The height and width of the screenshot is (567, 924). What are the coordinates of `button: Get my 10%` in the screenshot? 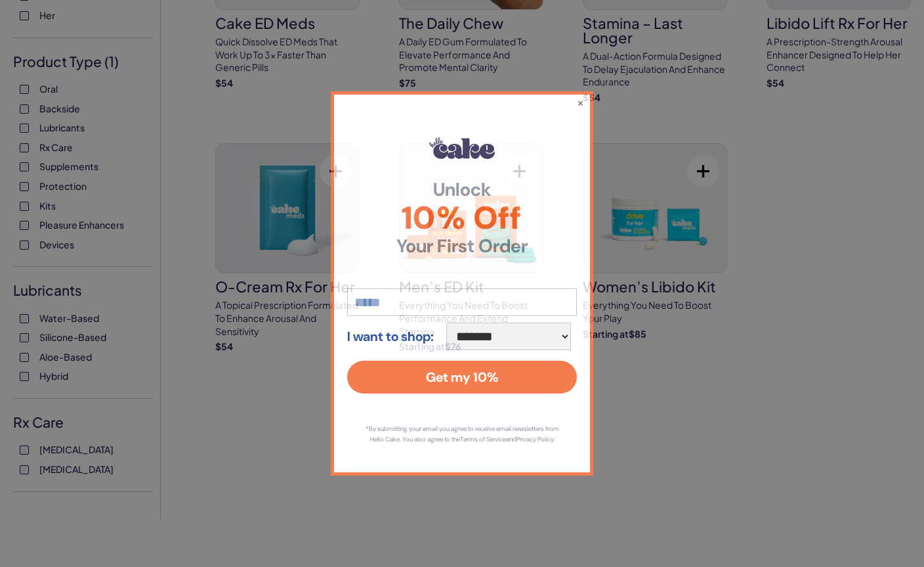 It's located at (462, 377).